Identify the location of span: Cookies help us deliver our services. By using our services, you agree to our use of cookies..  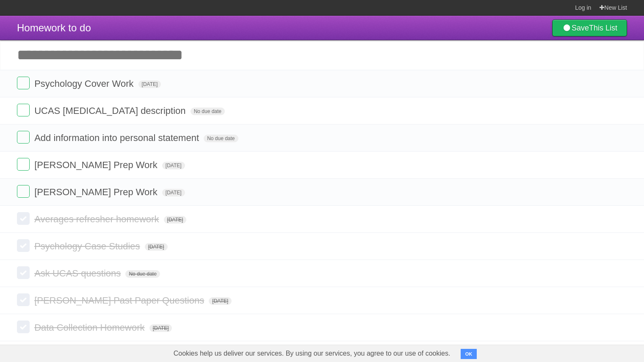
(312, 353).